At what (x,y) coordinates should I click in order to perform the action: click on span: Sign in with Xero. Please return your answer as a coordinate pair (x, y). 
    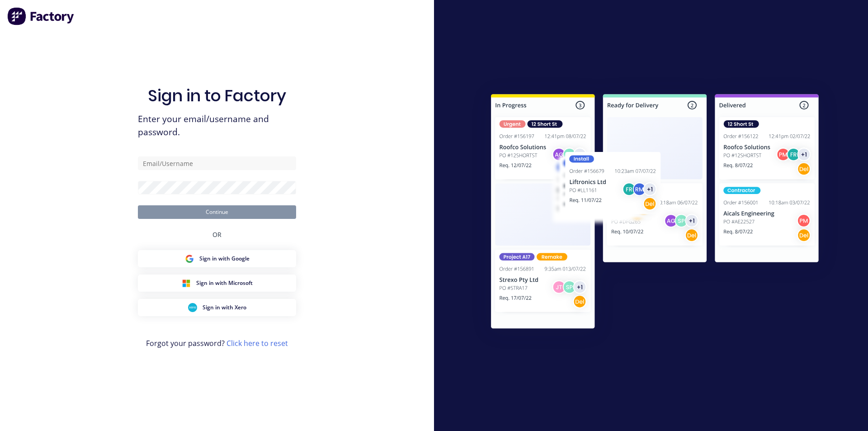
    Looking at the image, I should click on (224, 308).